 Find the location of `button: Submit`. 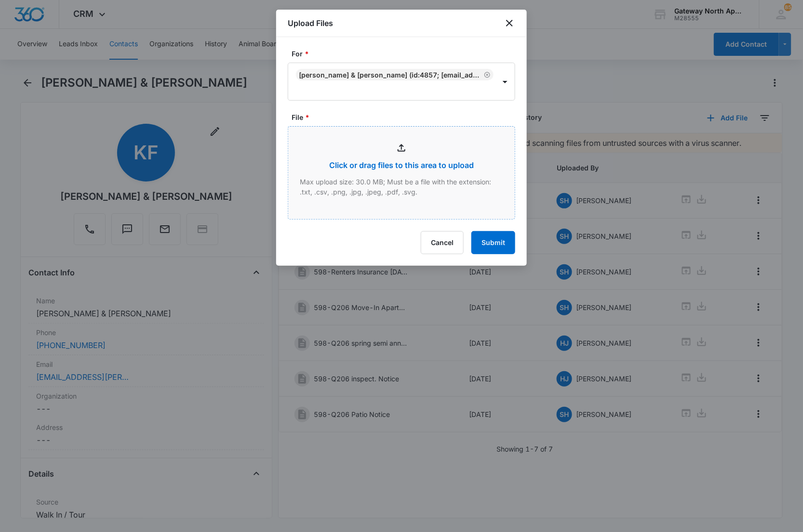

button: Submit is located at coordinates (493, 243).